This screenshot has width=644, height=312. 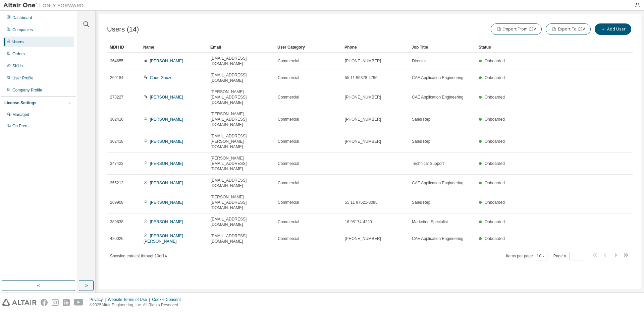 I want to click on span: Page n., so click(x=570, y=256).